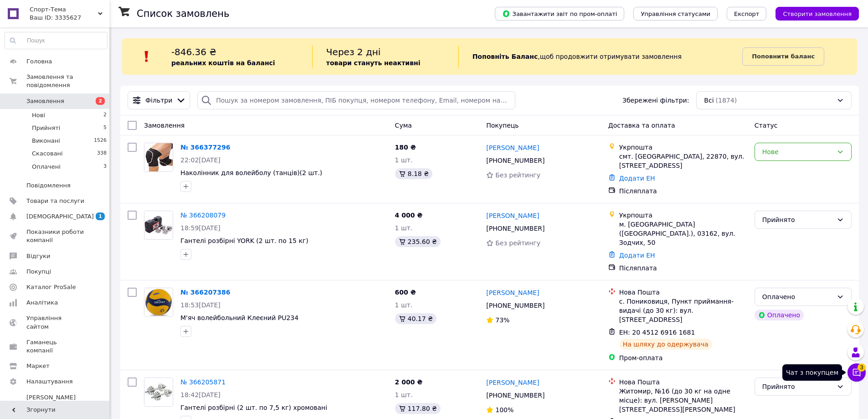  I want to click on b: Поповнити баланс, so click(783, 56).